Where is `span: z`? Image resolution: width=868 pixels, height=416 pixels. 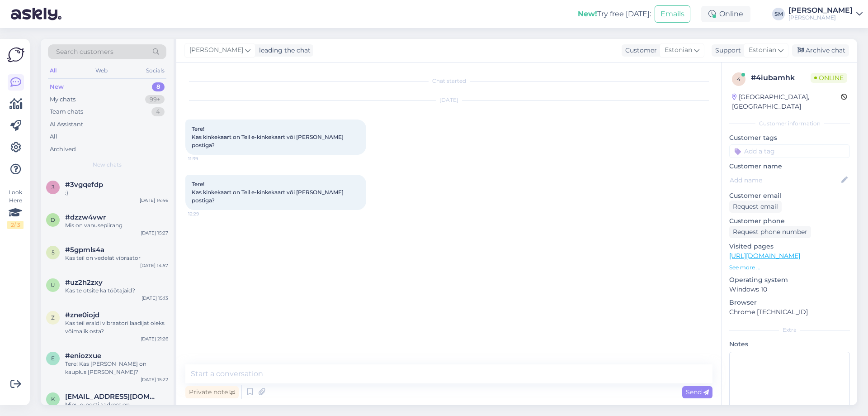
span: z is located at coordinates (53, 317).